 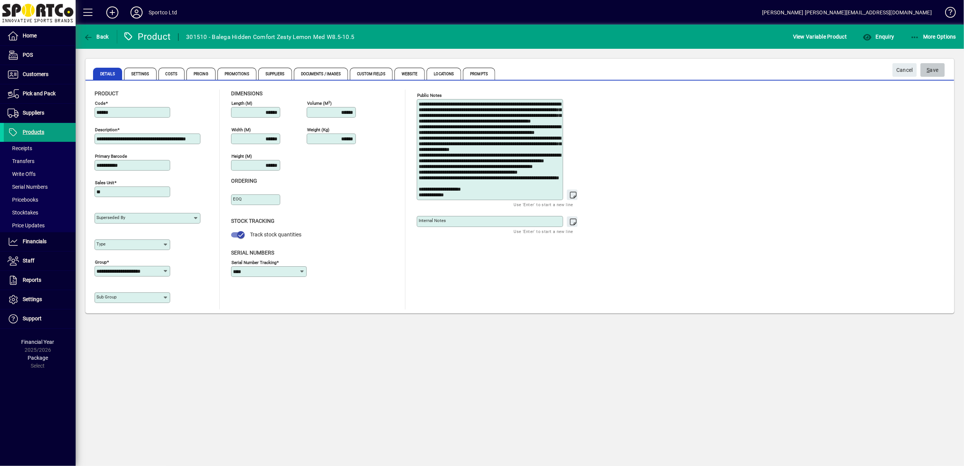 I want to click on mat-label: Type, so click(x=101, y=244).